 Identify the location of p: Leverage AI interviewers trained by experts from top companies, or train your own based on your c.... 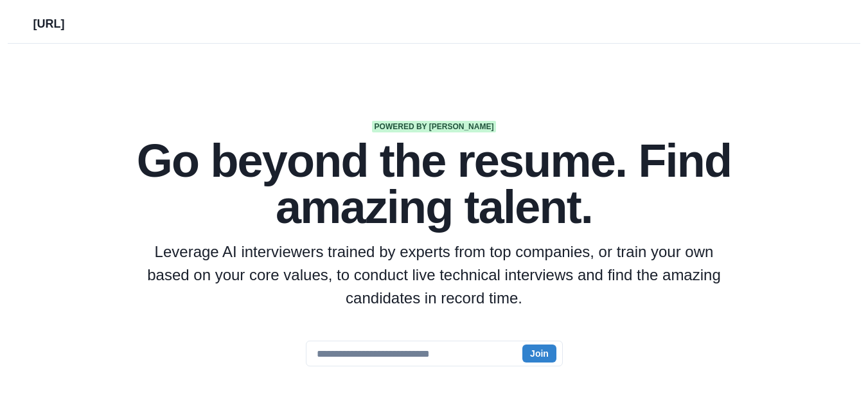
(434, 274).